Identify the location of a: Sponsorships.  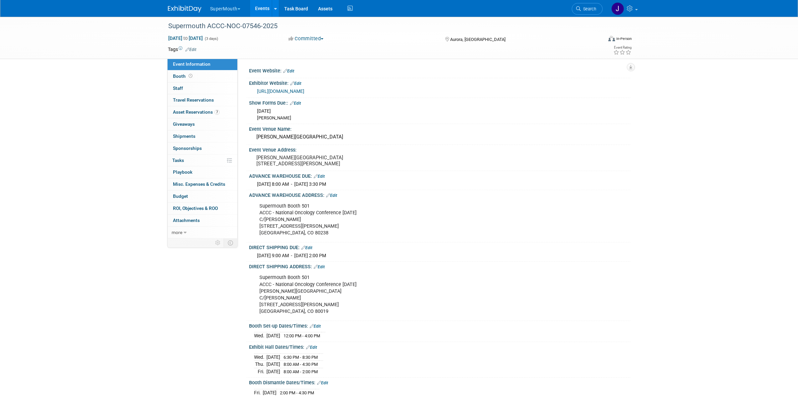
(202, 148).